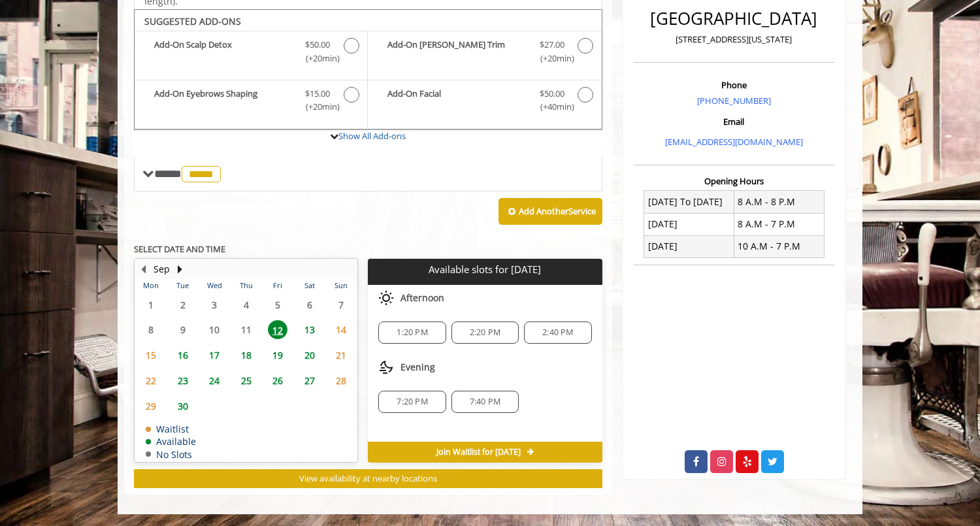 Image resolution: width=980 pixels, height=526 pixels. What do you see at coordinates (193, 21) in the screenshot?
I see `b: SUGGESTED ADD-ONS` at bounding box center [193, 21].